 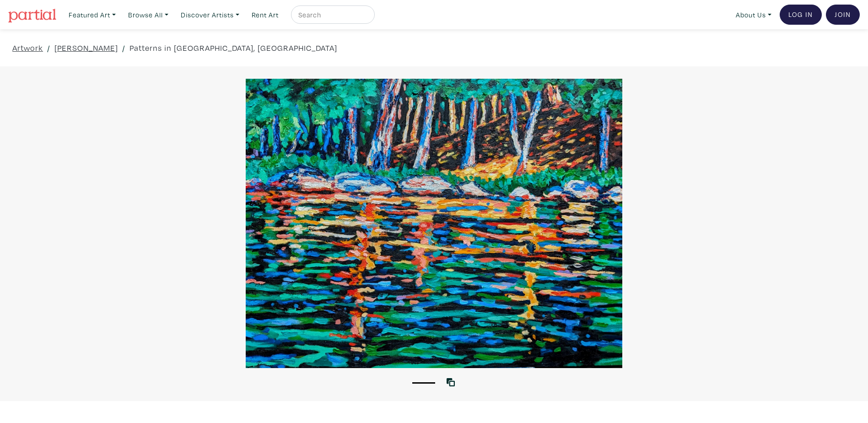 What do you see at coordinates (843, 14) in the screenshot?
I see `a: Join` at bounding box center [843, 14].